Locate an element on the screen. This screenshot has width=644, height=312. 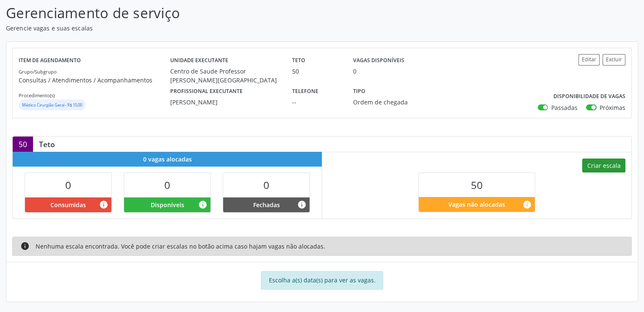
div: Nenhuma escala encontrada. Você pode criar escalas no botão acima caso hajam vagas não alocadas. is located at coordinates (322, 246).